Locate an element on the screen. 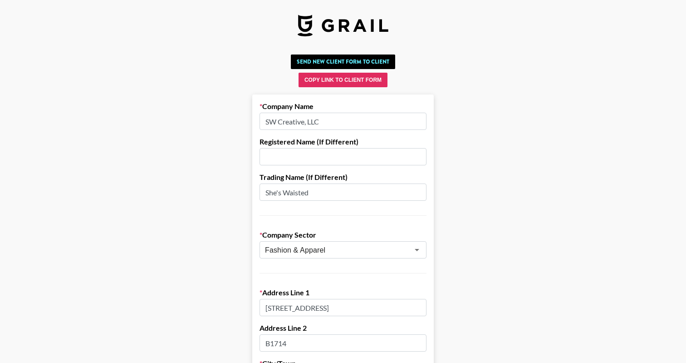  label: Registered Name (If Different) is located at coordinates (343, 142).